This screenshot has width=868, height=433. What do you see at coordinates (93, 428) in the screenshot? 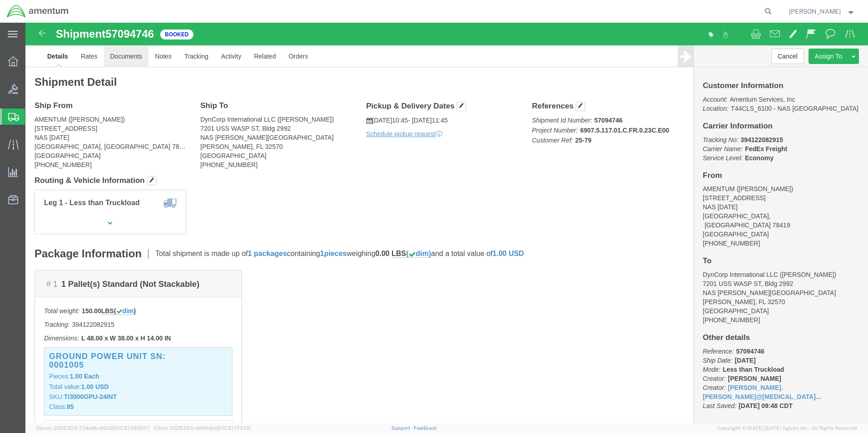
I see `span: Server: 2025.20.0-734e5bc92d9` at bounding box center [93, 428].